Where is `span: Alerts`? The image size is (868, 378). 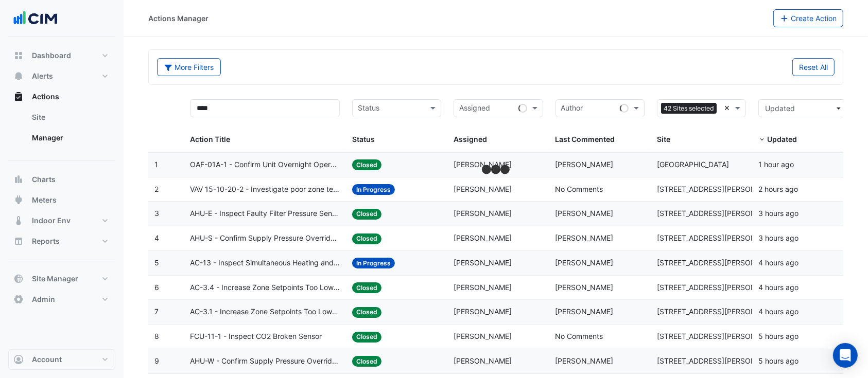 span: Alerts is located at coordinates (42, 76).